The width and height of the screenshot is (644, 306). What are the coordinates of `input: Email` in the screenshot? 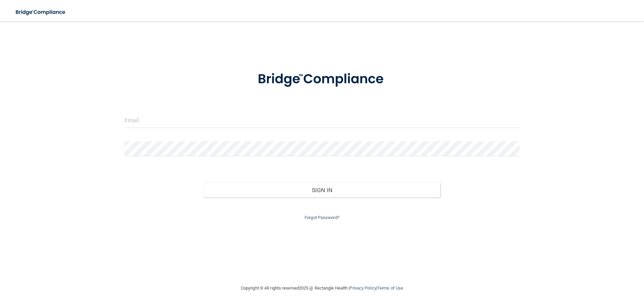 It's located at (322, 120).